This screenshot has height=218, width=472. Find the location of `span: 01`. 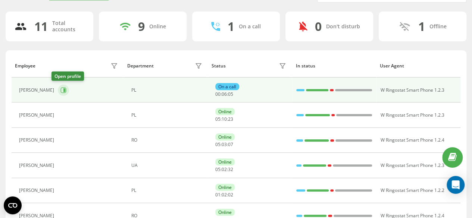

span: 01 is located at coordinates (218, 195).